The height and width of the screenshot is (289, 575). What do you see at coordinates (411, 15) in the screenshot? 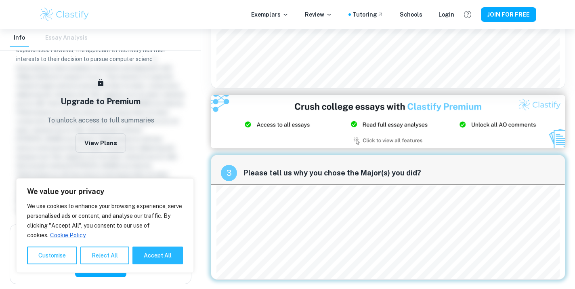
I see `div: Schools` at bounding box center [411, 15].